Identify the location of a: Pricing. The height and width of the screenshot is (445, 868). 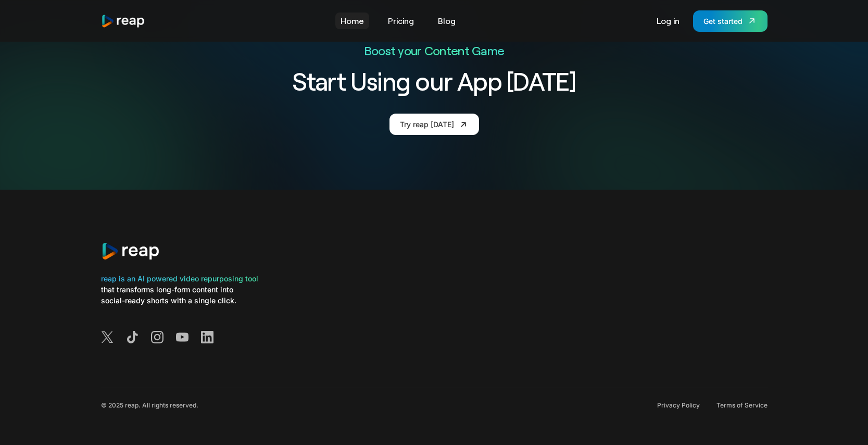
(401, 21).